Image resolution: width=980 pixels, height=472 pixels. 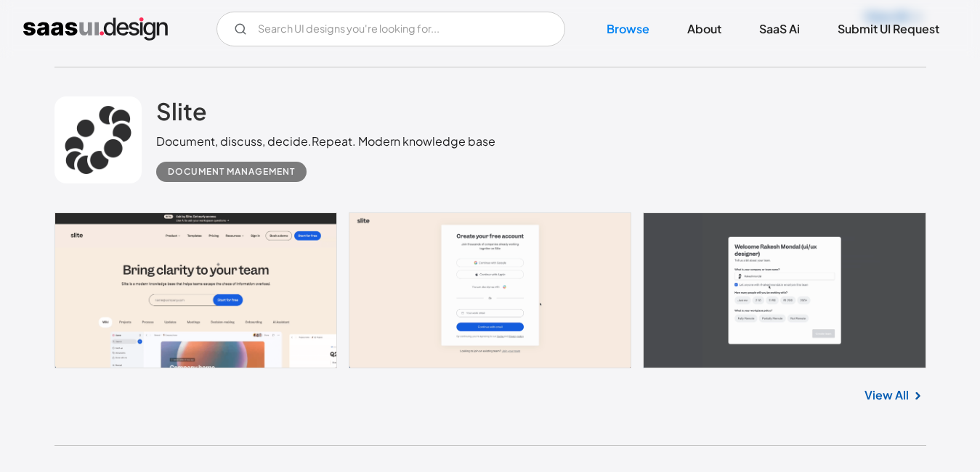 What do you see at coordinates (95, 29) in the screenshot?
I see `a: home` at bounding box center [95, 29].